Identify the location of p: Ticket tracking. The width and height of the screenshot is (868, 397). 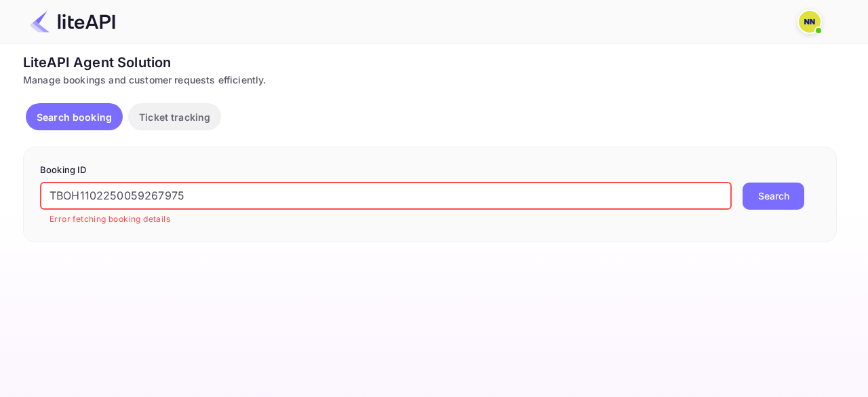
(174, 116).